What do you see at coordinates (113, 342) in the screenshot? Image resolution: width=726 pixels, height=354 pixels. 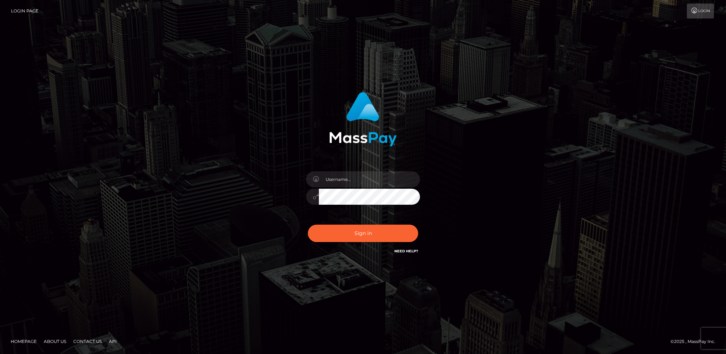 I see `a: API` at bounding box center [113, 342].